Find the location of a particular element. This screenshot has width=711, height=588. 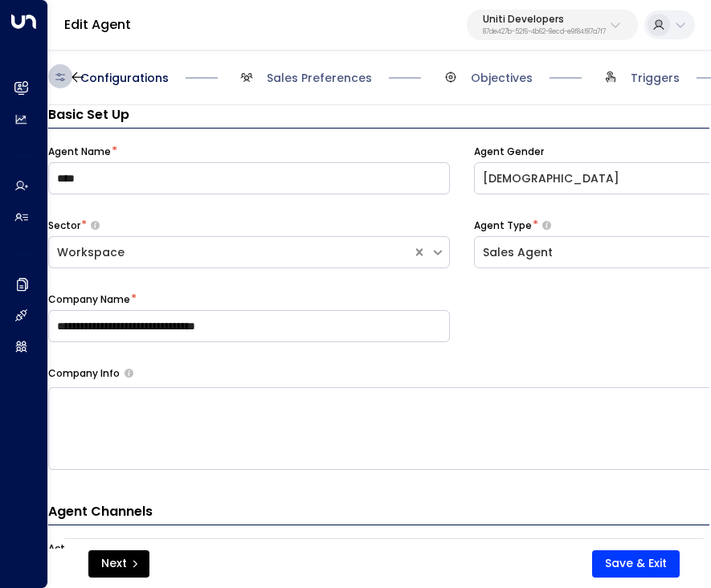

a: Edit Agent is located at coordinates (97, 24).